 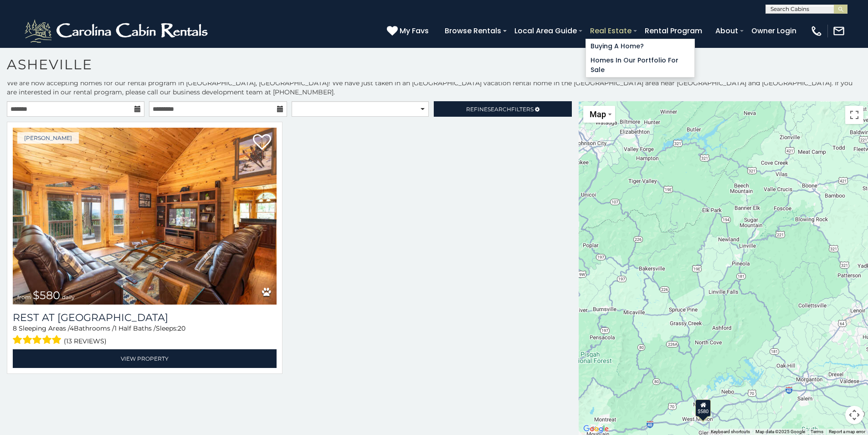 I want to click on a: Report a map error, so click(x=847, y=432).